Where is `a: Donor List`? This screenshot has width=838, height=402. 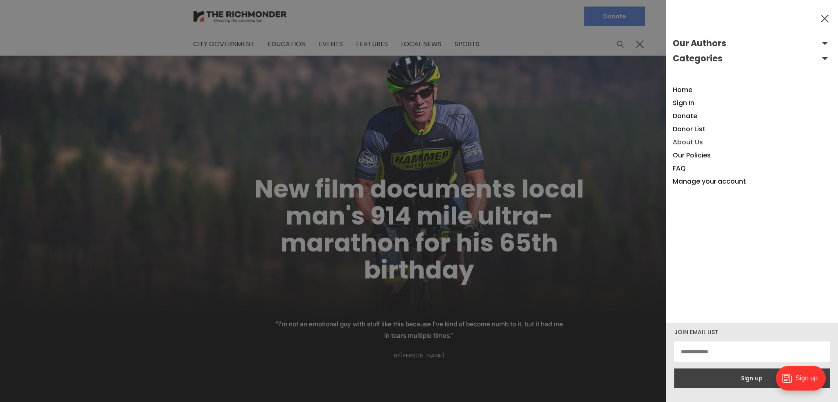
a: Donor List is located at coordinates (689, 129).